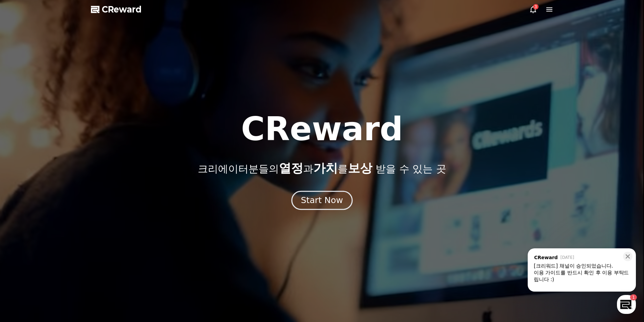 The height and width of the screenshot is (322, 644). What do you see at coordinates (23, 227) in the screenshot?
I see `span: 홈` at bounding box center [23, 227].